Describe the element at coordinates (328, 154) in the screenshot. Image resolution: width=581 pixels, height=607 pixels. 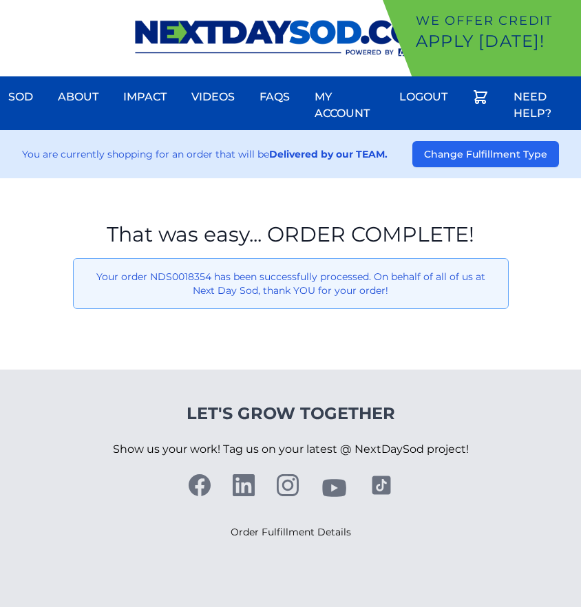
I see `strong: Delivered by our TEAM.` at that location.